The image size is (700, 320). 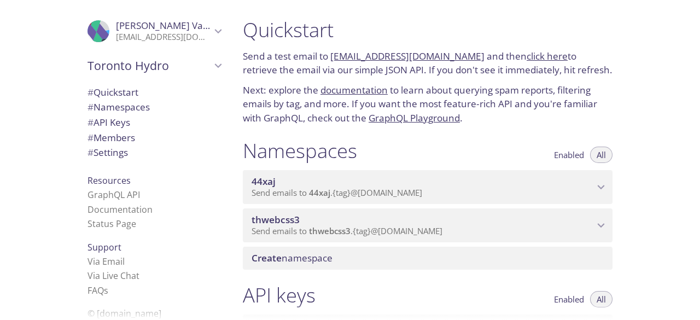 I want to click on h1: Namespaces, so click(x=299, y=150).